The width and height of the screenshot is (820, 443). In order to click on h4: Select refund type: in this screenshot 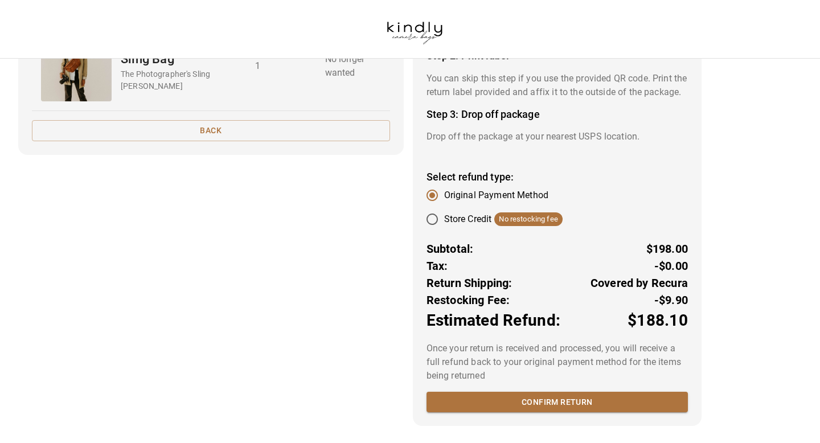, I will do `click(557, 177)`.